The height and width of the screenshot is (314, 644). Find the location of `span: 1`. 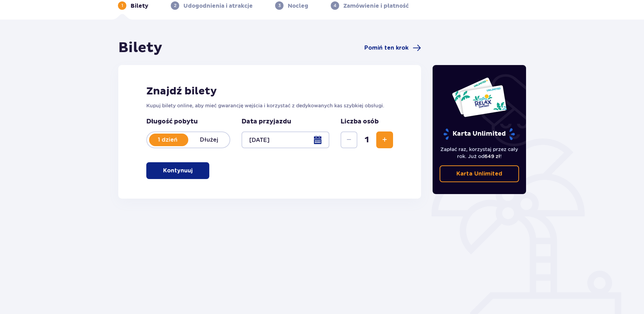

span: 1 is located at coordinates (367, 140).